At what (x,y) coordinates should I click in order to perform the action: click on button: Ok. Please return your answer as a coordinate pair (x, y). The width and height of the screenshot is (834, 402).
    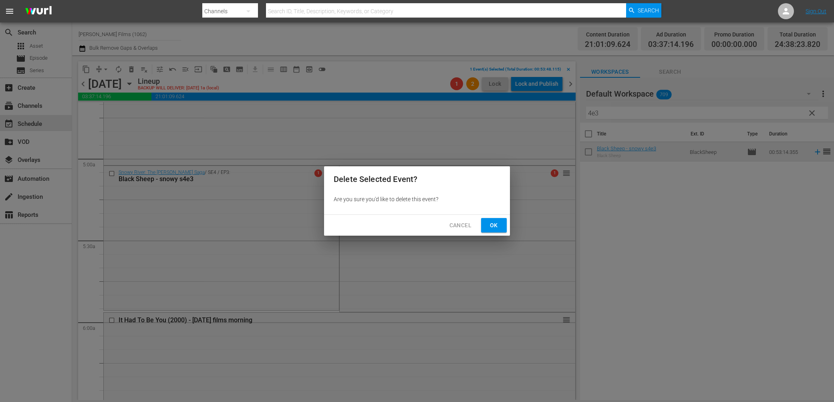
    Looking at the image, I should click on (494, 225).